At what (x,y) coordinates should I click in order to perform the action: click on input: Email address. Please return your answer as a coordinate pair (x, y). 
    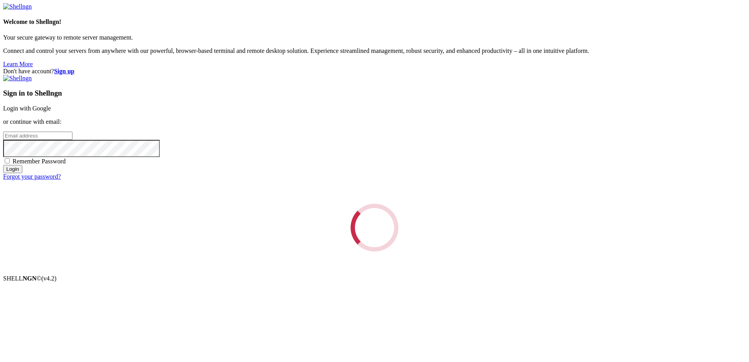
    Looking at the image, I should click on (38, 135).